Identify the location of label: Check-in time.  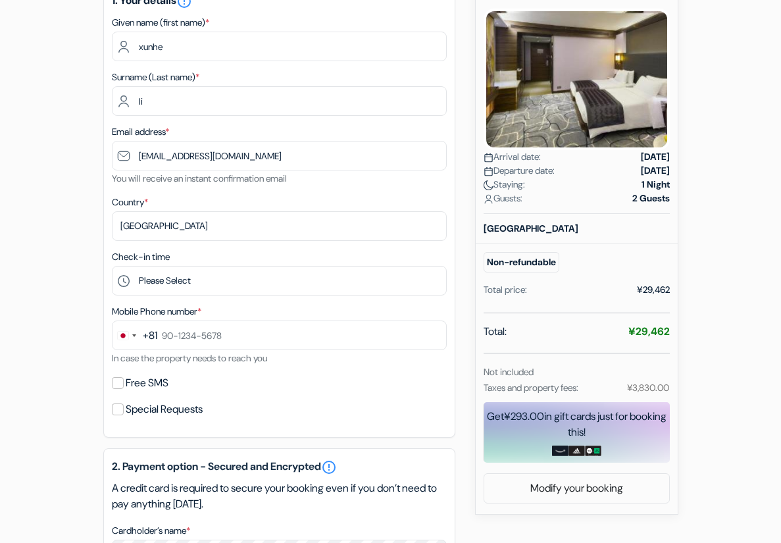
(141, 257).